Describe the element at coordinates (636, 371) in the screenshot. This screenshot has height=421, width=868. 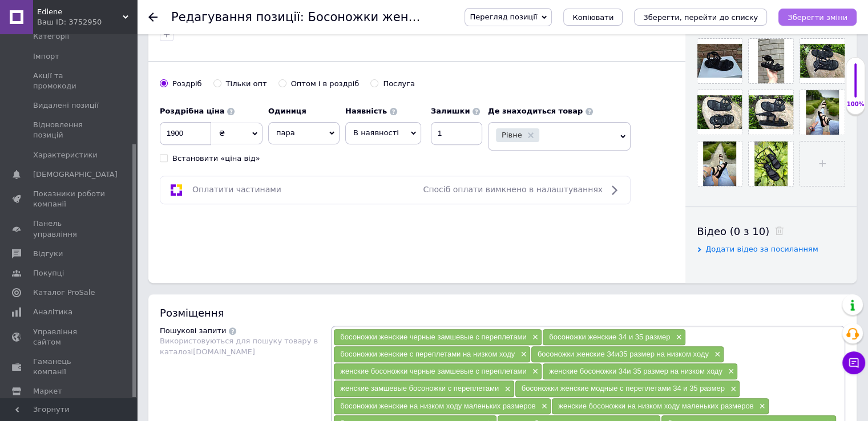
I see `span: женские босоножки 34и 35 размер на низком ходу` at that location.